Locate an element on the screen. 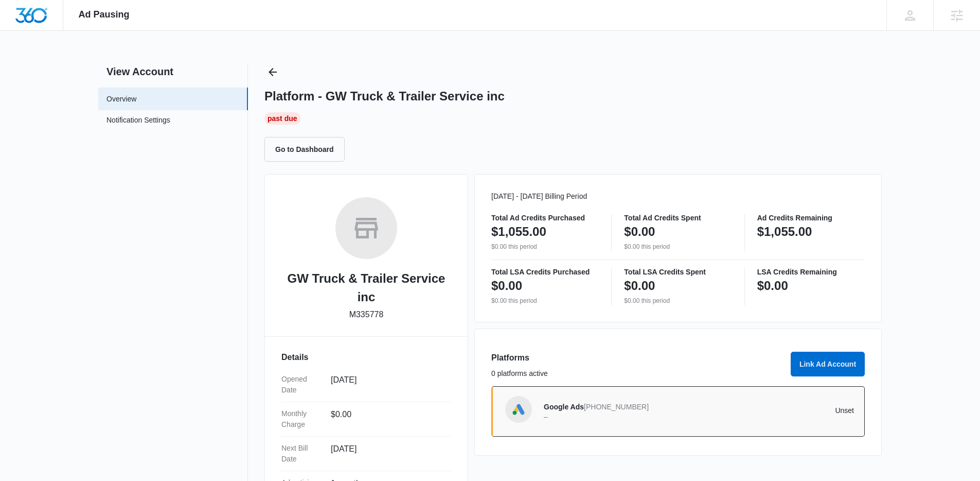 This screenshot has width=980, height=481. p: Ad Credits Remaining is located at coordinates (811, 218).